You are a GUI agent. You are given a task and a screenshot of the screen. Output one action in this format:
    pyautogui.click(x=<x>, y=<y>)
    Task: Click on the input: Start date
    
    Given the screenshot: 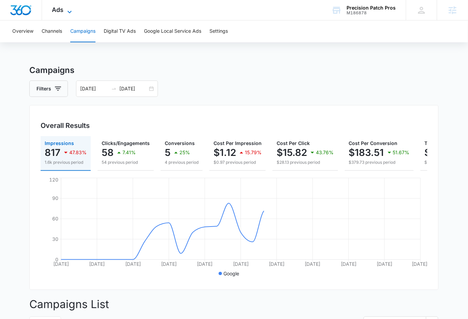 What is the action you would take?
    pyautogui.click(x=94, y=89)
    